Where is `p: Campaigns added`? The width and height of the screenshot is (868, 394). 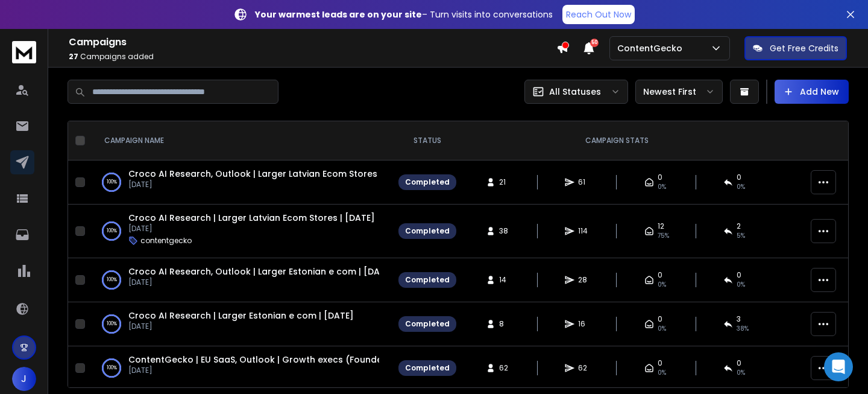 p: Campaigns added is located at coordinates (313, 56).